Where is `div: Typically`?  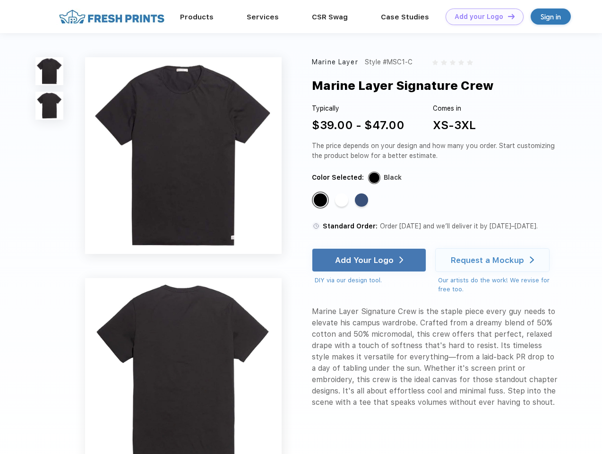 div: Typically is located at coordinates (358, 108).